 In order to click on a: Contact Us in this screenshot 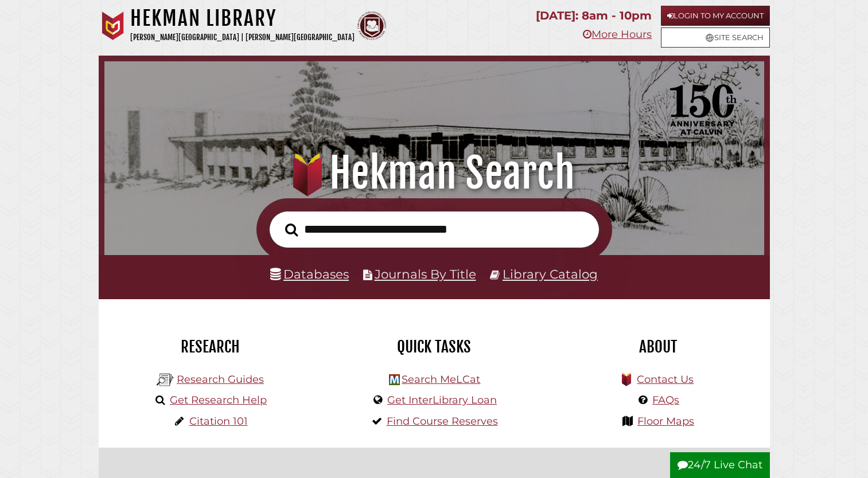, I will do `click(665, 380)`.